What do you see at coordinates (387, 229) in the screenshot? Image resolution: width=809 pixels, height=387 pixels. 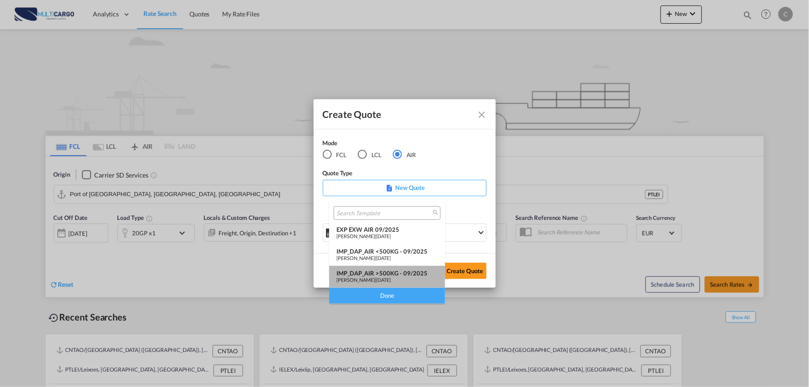 I see `div: EXP EXW AIR 09/2025` at bounding box center [387, 229].